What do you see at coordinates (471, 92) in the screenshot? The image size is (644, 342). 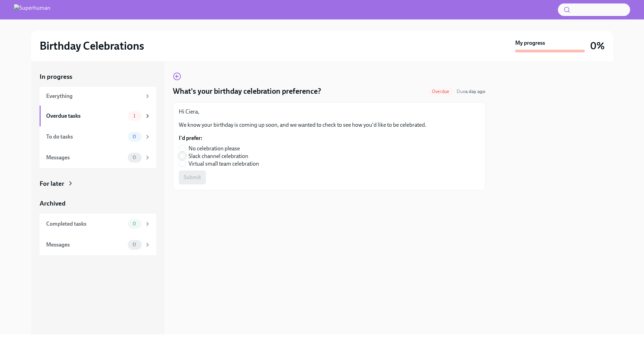 I see `span: August 26th, 2025 10:38` at bounding box center [471, 92].